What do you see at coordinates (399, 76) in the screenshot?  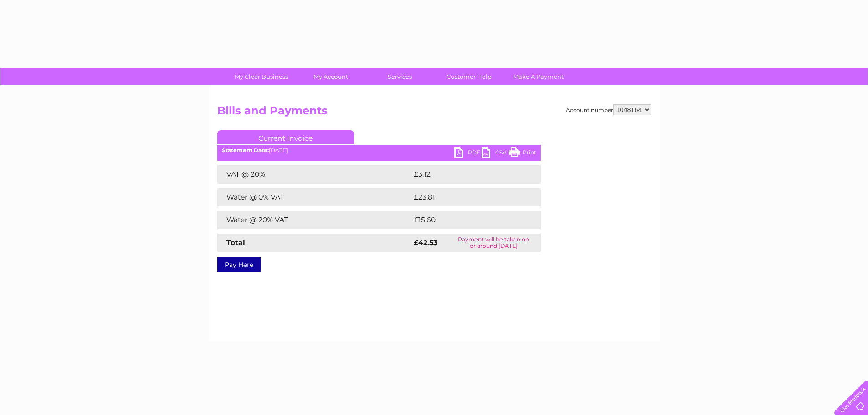 I see `a: Services` at bounding box center [399, 76].